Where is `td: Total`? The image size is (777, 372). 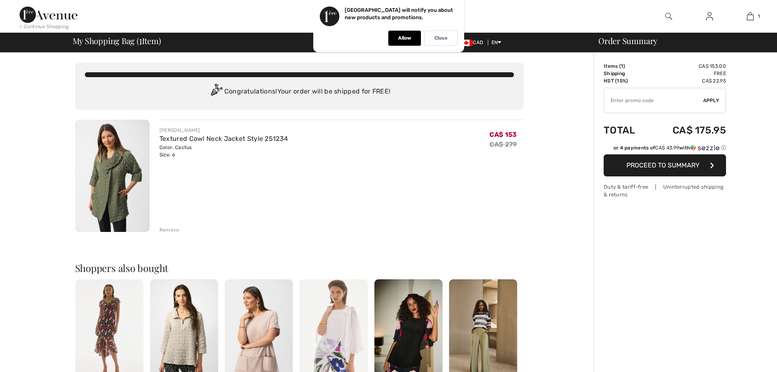 td: Total is located at coordinates (626, 130).